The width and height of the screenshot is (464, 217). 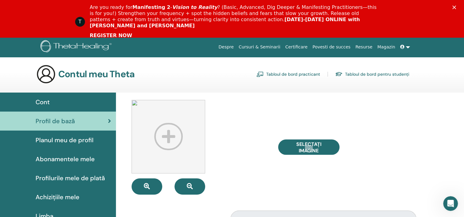 I want to click on a: Povesti de succes, so click(x=332, y=47).